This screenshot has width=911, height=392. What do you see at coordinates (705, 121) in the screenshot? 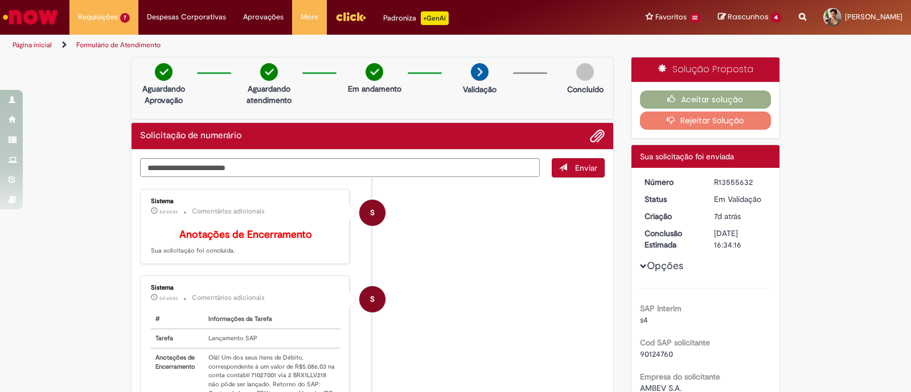
I see `button: Rejeitar Solução` at bounding box center [705, 121].